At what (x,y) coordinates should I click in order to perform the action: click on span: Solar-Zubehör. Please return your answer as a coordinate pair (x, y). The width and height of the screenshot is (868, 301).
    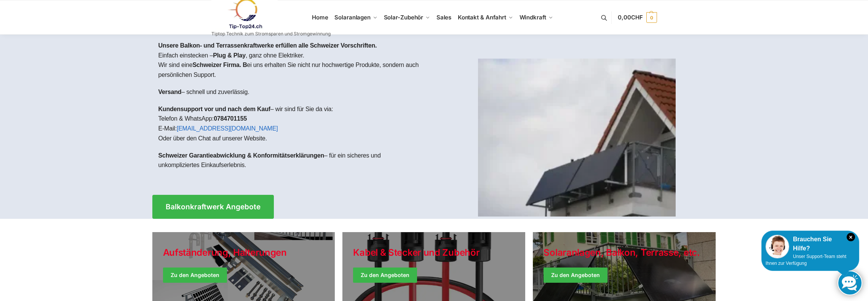
    Looking at the image, I should click on (404, 17).